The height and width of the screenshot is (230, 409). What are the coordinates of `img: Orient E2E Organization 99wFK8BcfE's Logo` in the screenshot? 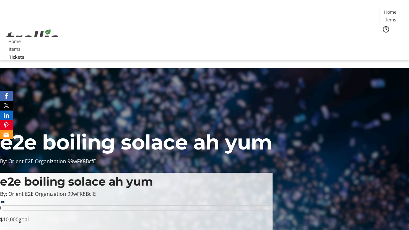 It's located at (32, 38).